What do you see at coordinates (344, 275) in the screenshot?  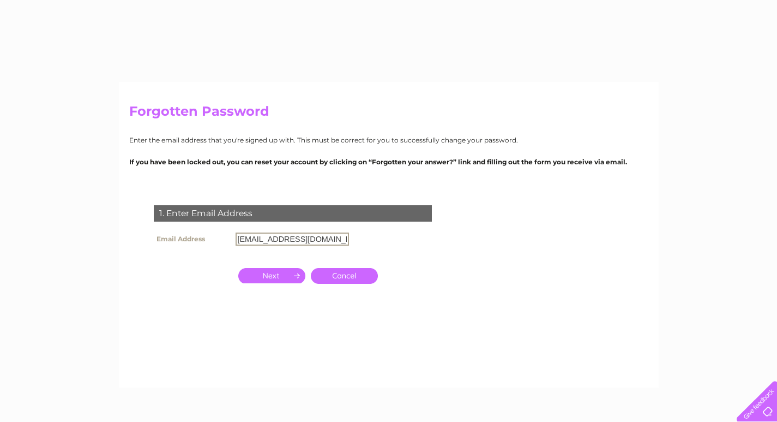 I see `a: Cancel` at bounding box center [344, 275].